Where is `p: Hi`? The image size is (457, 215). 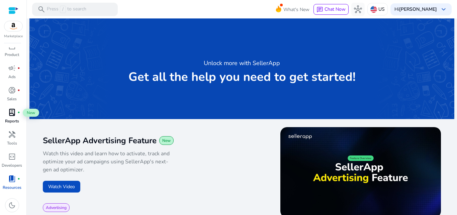 p: Hi is located at coordinates (416, 9).